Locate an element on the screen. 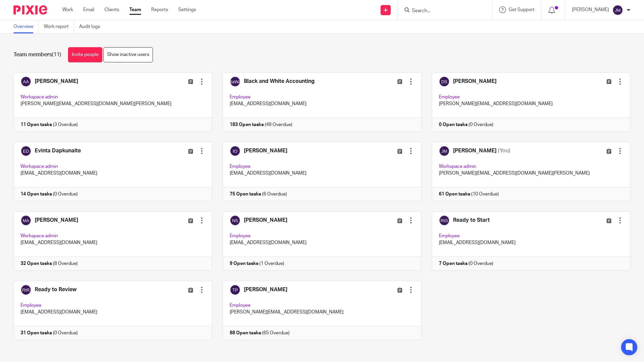 This screenshot has width=644, height=362. span: Get Support is located at coordinates (522, 10).